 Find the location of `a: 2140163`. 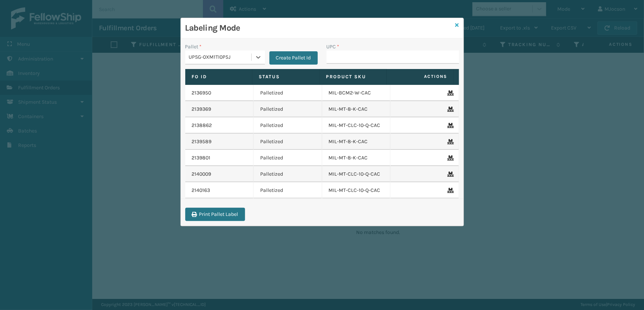

a: 2140163 is located at coordinates (201, 190).